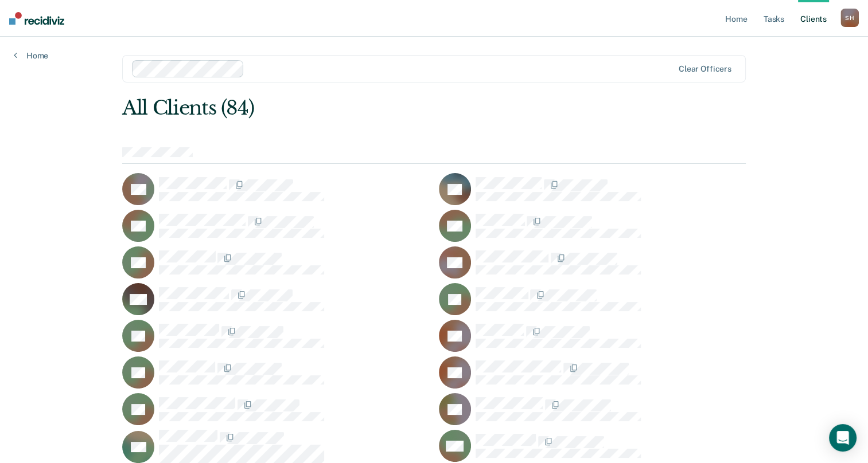 The width and height of the screenshot is (868, 463). I want to click on div: S H, so click(849, 18).